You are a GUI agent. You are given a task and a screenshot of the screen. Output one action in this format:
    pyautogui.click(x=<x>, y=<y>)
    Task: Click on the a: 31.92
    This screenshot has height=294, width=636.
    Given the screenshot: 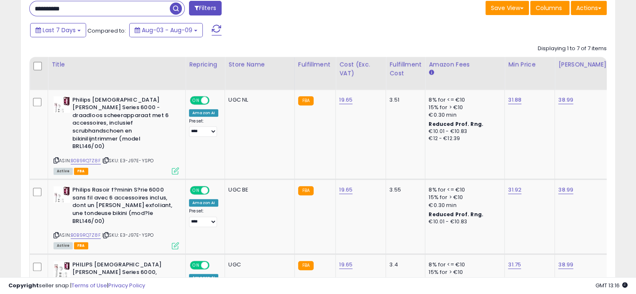 What is the action you would take?
    pyautogui.click(x=514, y=190)
    